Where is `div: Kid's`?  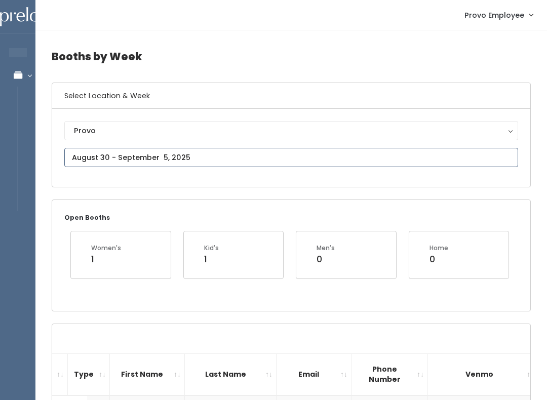 div: Kid's is located at coordinates (211, 248).